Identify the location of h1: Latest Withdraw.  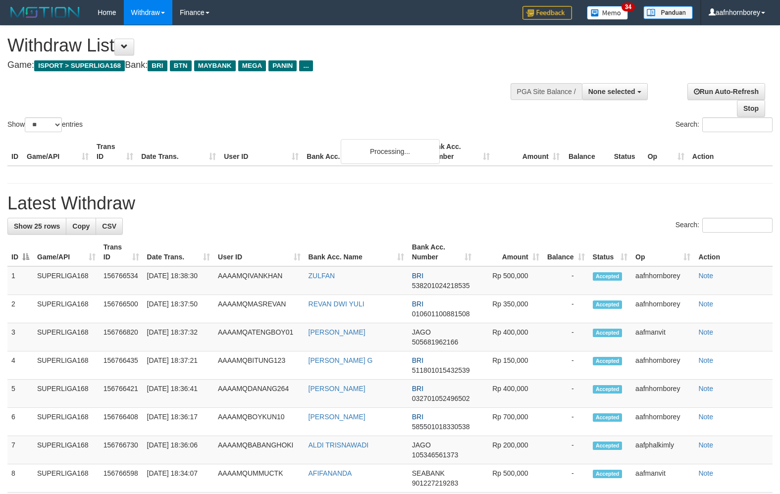
(390, 203).